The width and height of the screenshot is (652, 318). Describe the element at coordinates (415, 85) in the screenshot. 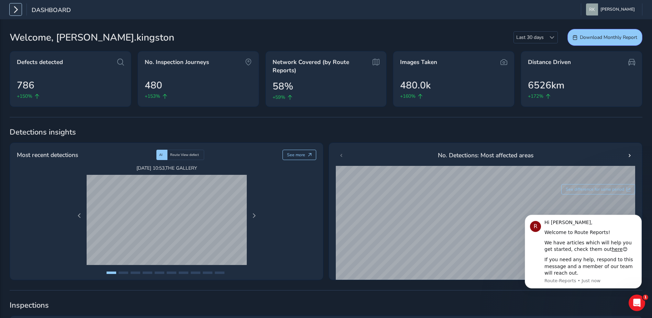

I see `span: 480.0k` at that location.